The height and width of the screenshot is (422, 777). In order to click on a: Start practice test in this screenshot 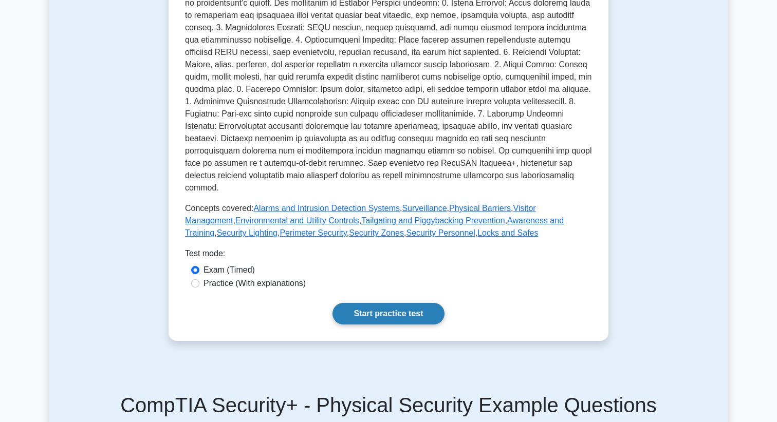, I will do `click(388, 314)`.